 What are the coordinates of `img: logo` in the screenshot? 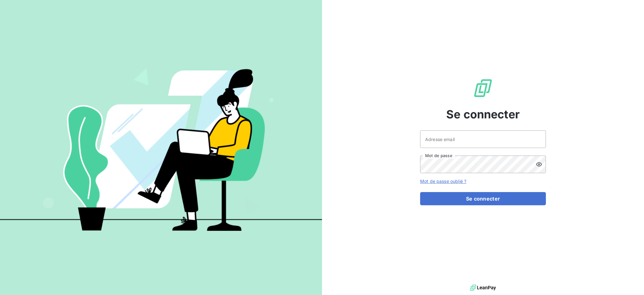 It's located at (483, 288).